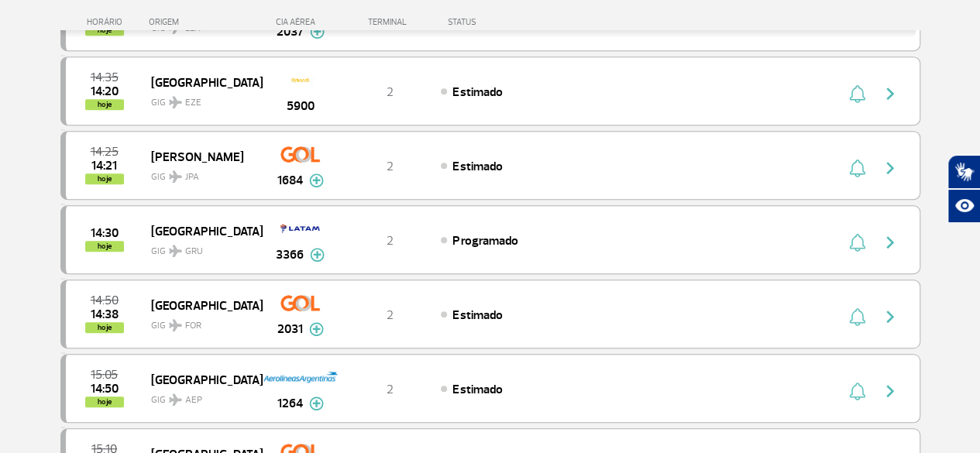 The image size is (980, 453). I want to click on button: Abrir recursos assistivos., so click(964, 206).